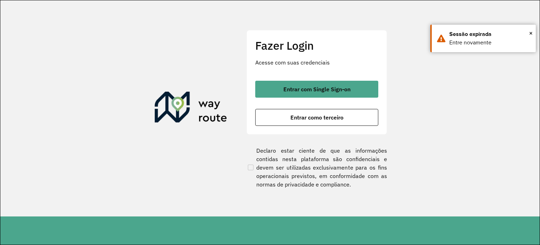 This screenshot has height=245, width=540. What do you see at coordinates (191, 108) in the screenshot?
I see `img: Roteirizador AmbevTech` at bounding box center [191, 108].